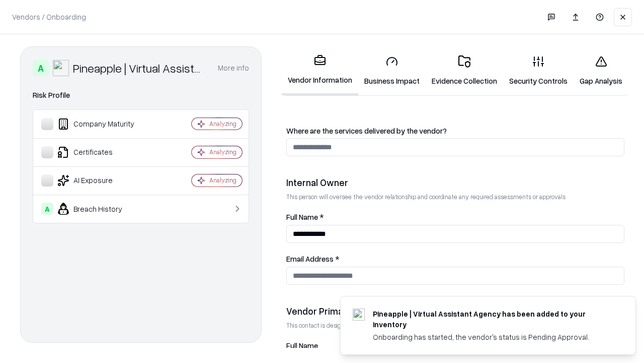  What do you see at coordinates (101, 180) in the screenshot?
I see `div: AI Exposure` at bounding box center [101, 180].